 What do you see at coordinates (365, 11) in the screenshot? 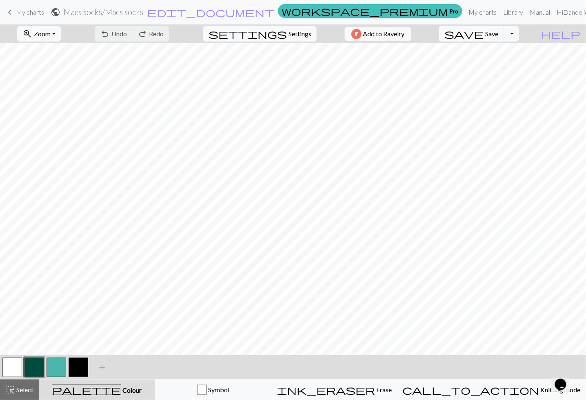
I see `span: workspace_premium` at bounding box center [365, 11].